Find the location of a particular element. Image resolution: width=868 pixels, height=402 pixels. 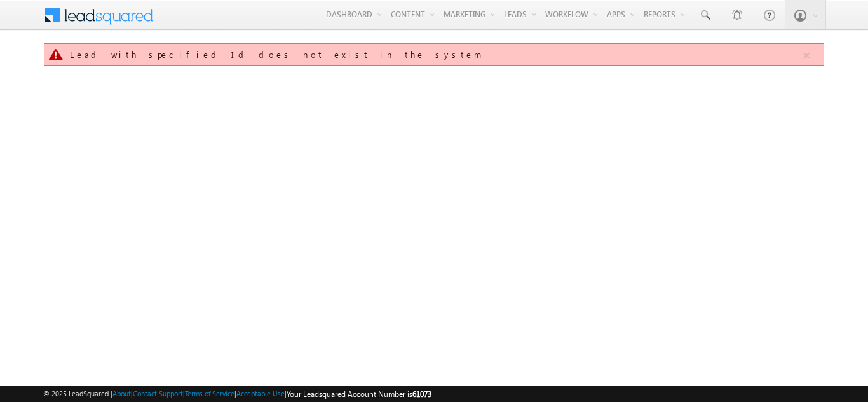

a: About is located at coordinates (121, 393).